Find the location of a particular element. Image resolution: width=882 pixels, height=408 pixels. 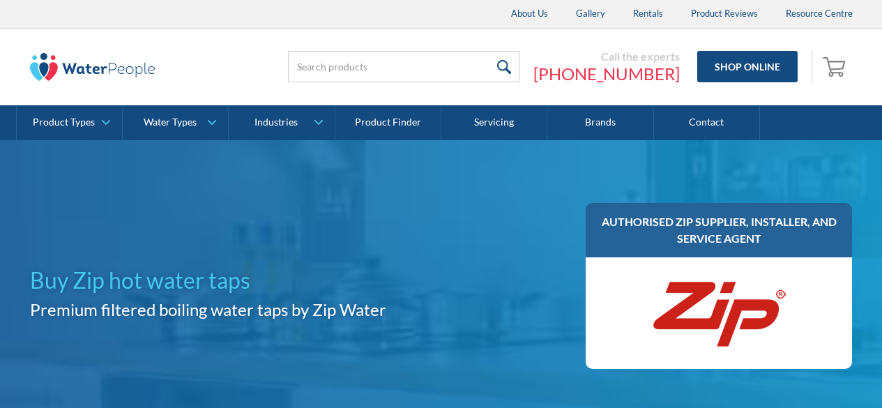

a: Water Types is located at coordinates (175, 123).